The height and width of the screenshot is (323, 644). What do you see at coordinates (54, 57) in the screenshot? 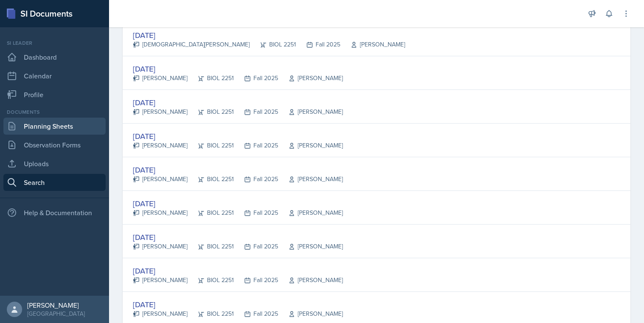
I see `a: Dashboard` at bounding box center [54, 57].